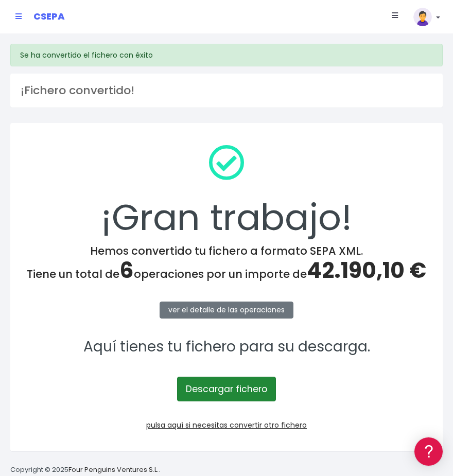 The height and width of the screenshot is (476, 453). What do you see at coordinates (49, 16) in the screenshot?
I see `a: CSEPA` at bounding box center [49, 16].